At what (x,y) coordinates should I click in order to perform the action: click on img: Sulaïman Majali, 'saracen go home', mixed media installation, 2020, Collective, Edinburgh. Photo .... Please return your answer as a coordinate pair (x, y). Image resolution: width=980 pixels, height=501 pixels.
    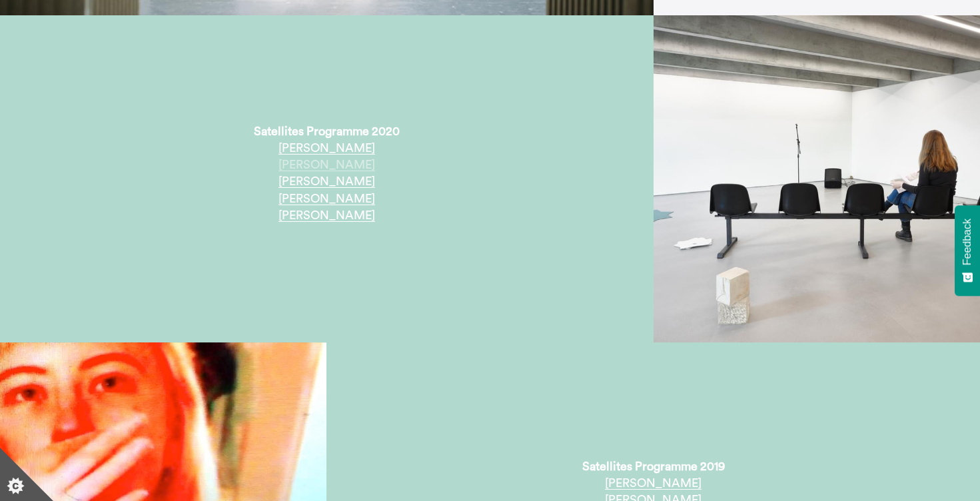
    Looking at the image, I should click on (817, 178).